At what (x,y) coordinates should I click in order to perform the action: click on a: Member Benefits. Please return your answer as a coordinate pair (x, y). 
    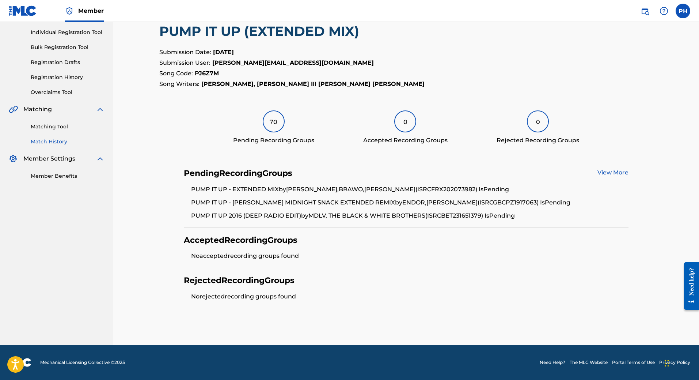
    Looking at the image, I should click on (68, 176).